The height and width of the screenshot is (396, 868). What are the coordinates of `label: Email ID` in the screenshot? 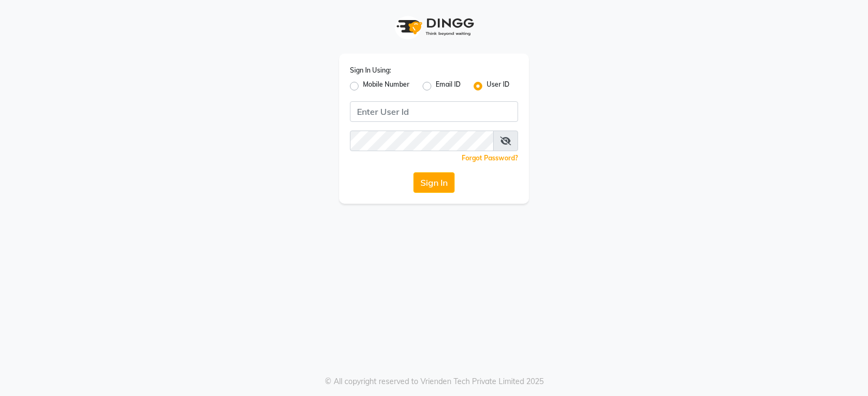 It's located at (448, 86).